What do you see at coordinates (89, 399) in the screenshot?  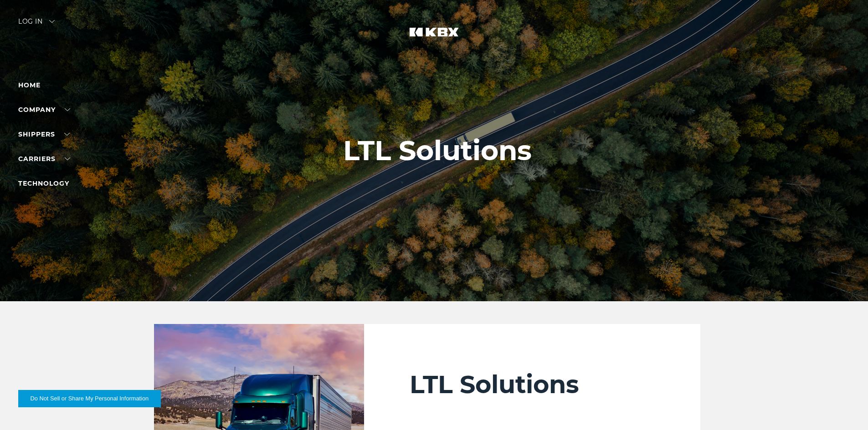 I see `button: Do Not Sell or Share My Personal Information` at bounding box center [89, 399].